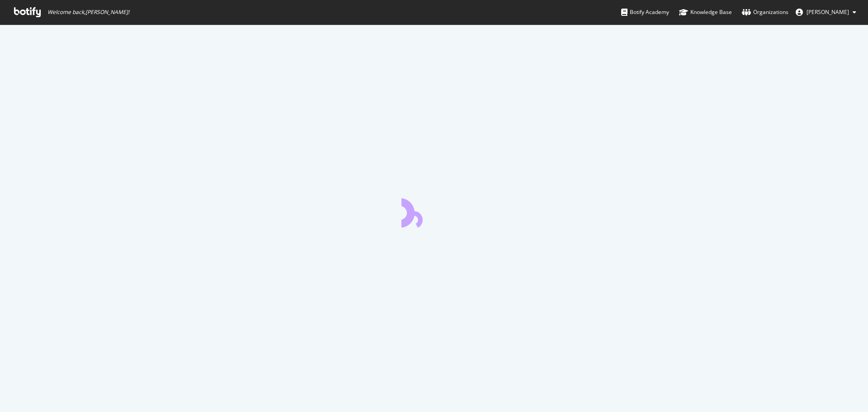 The height and width of the screenshot is (412, 868). I want to click on div: Botify Academy, so click(645, 12).